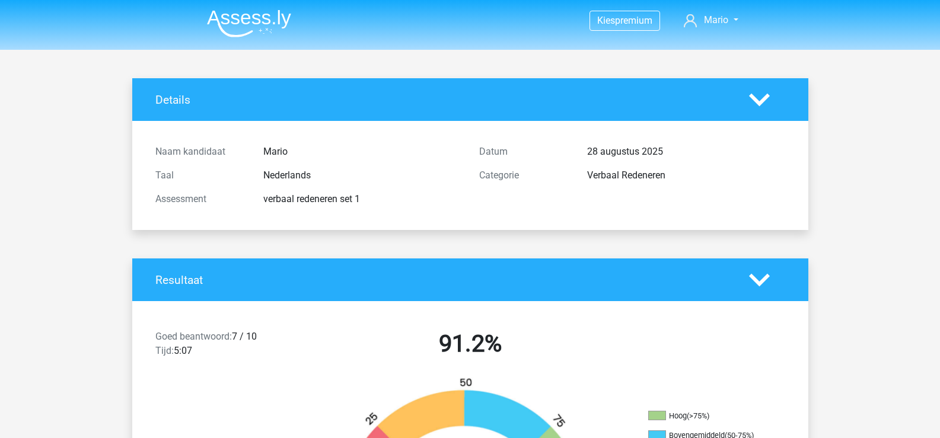 The height and width of the screenshot is (438, 940). I want to click on a: Kiespremium, so click(624, 20).